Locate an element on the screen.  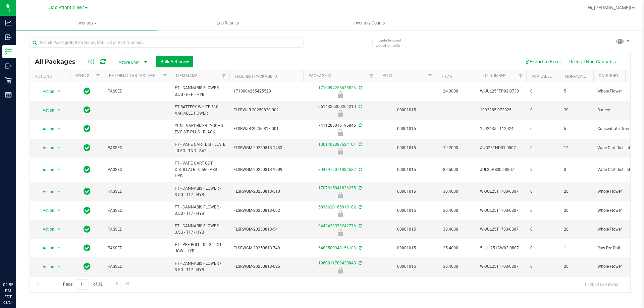
input: 1 is located at coordinates (83, 284).